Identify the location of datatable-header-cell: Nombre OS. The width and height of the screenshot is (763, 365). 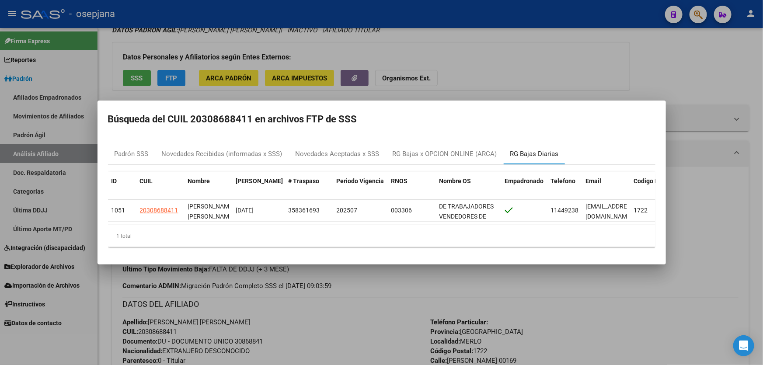
(469, 186).